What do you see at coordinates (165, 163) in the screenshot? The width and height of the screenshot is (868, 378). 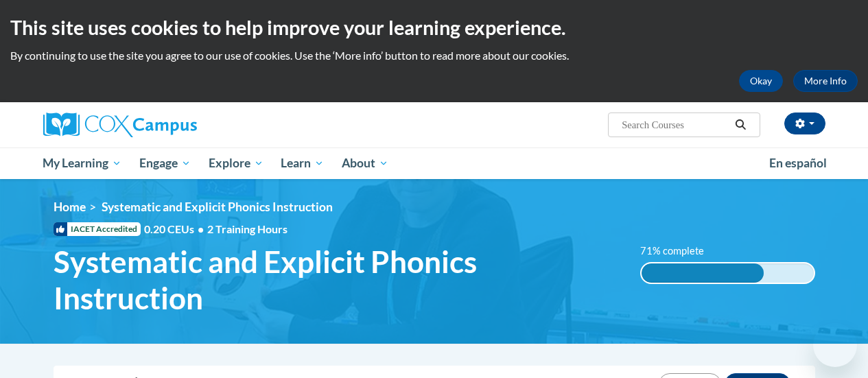 I see `a: Engage` at bounding box center [165, 163].